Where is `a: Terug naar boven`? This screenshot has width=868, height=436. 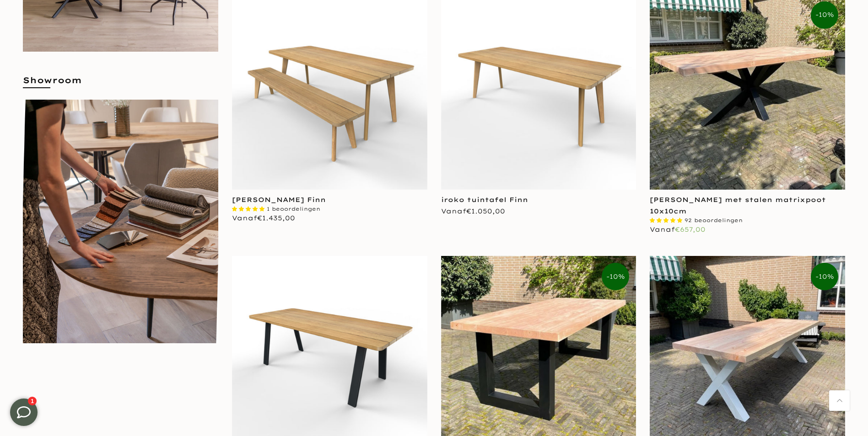
a: Terug naar boven is located at coordinates (839, 400).